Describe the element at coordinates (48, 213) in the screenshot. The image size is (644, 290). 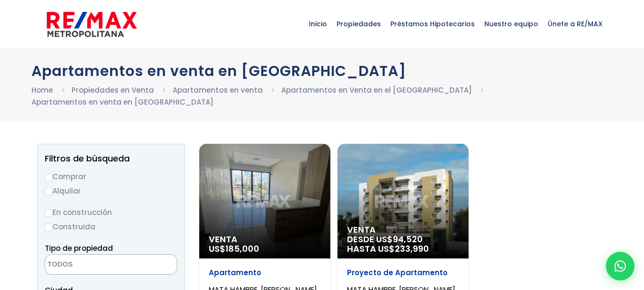
I see `input: En construcción` at that location.